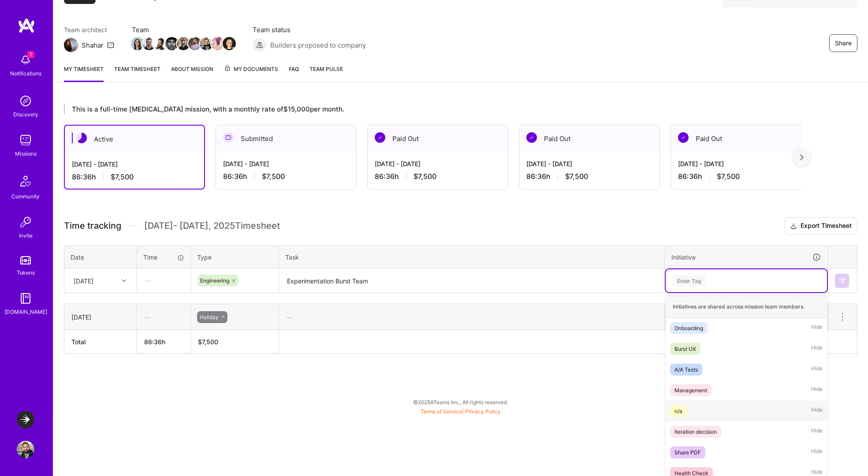 This screenshot has height=476, width=868. What do you see at coordinates (326, 69) in the screenshot?
I see `span: Team Pulse` at bounding box center [326, 69].